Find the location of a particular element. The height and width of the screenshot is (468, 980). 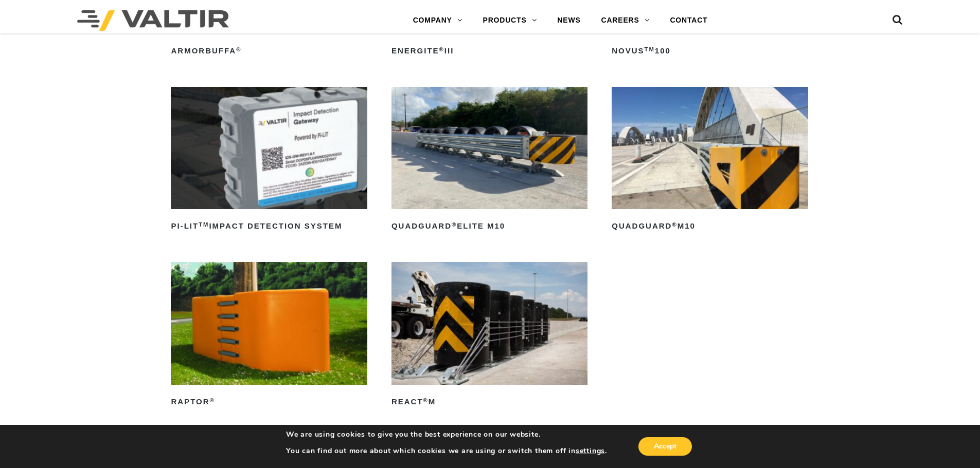

a: QuadGuard®Elite M10 is located at coordinates (489, 161).